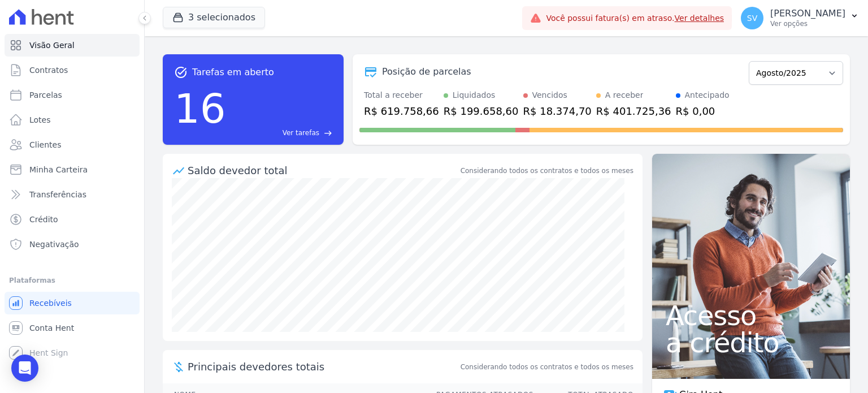 This screenshot has height=393, width=868. Describe the element at coordinates (214, 17) in the screenshot. I see `button: 3 selecionados` at that location.